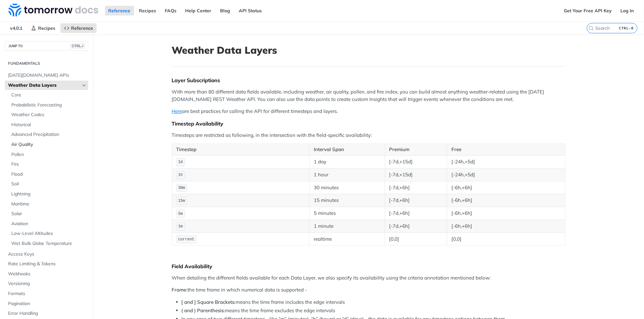 Image resolution: width=644 pixels, height=319 pixels. What do you see at coordinates (48, 184) in the screenshot?
I see `a: Soil` at bounding box center [48, 184].